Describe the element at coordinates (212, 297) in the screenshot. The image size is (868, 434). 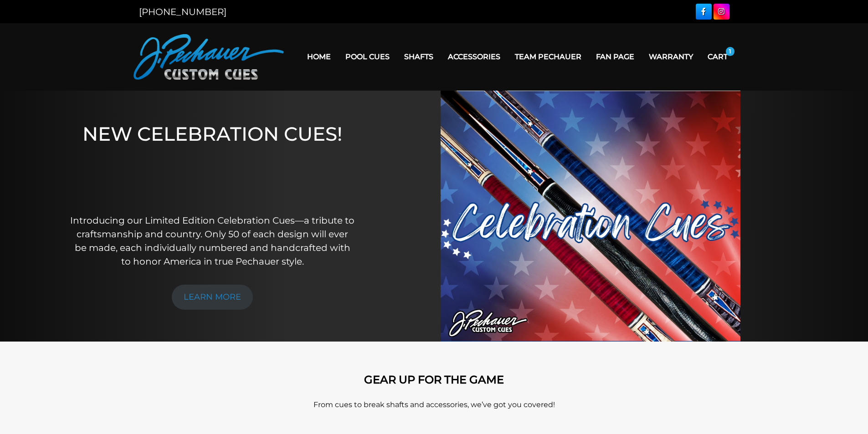
I see `a: LEARN MORE` at that location.